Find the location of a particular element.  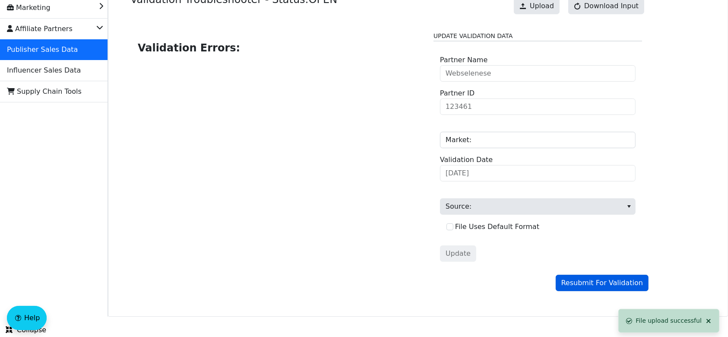

button: select is located at coordinates (629, 206).